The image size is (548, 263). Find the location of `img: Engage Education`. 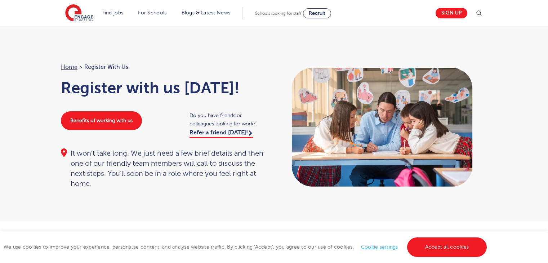

img: Engage Education is located at coordinates (79, 13).